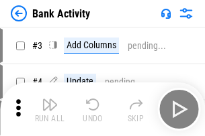  What do you see at coordinates (37, 46) in the screenshot?
I see `span: # 3` at bounding box center [37, 46].